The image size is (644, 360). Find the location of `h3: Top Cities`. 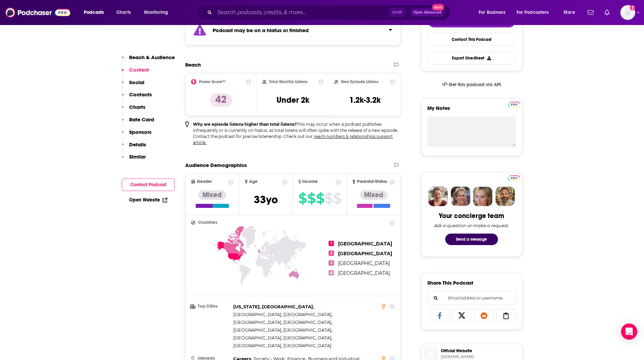

h3: Top Cities is located at coordinates (210, 305).